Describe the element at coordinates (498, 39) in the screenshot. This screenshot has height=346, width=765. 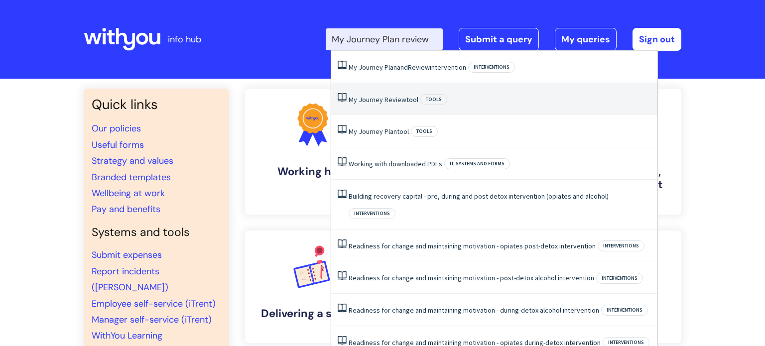
I see `a: Submit a query` at that location.